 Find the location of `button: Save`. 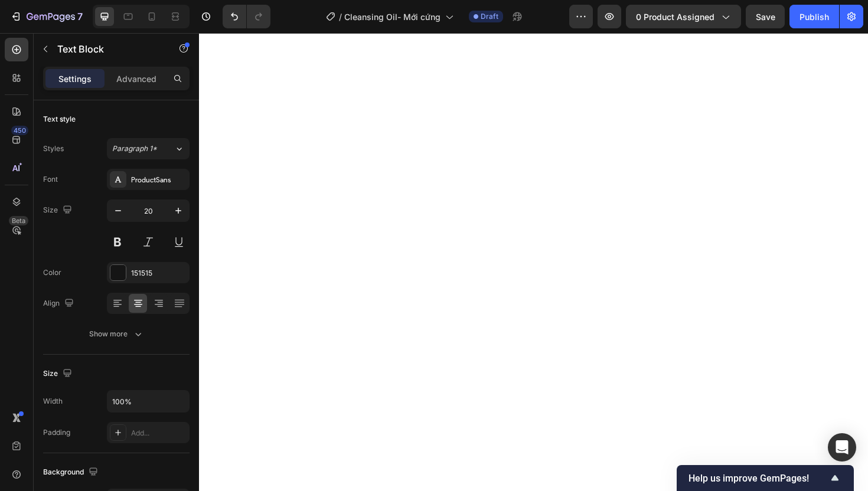

button: Save is located at coordinates (765, 16).